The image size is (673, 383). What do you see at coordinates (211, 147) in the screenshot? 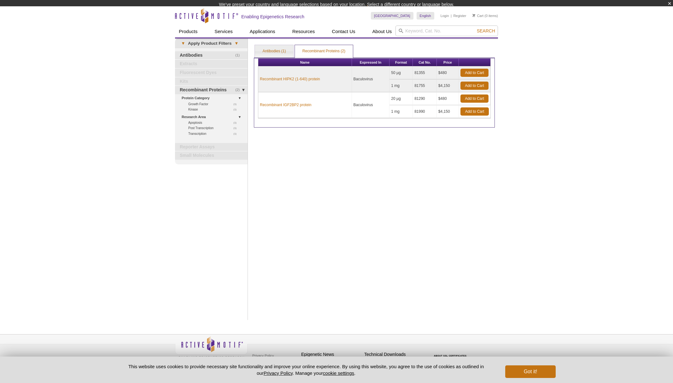
I see `a: Reporter Assays` at bounding box center [211, 147].